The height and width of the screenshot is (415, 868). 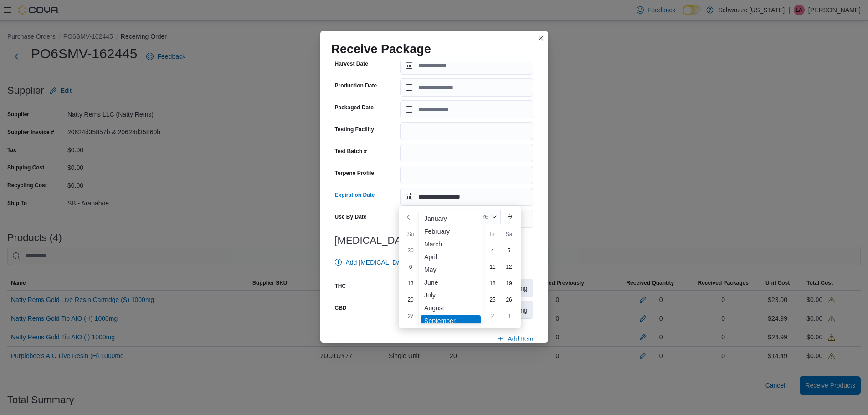 What do you see at coordinates (411, 316) in the screenshot?
I see `div: day-27` at bounding box center [411, 316].